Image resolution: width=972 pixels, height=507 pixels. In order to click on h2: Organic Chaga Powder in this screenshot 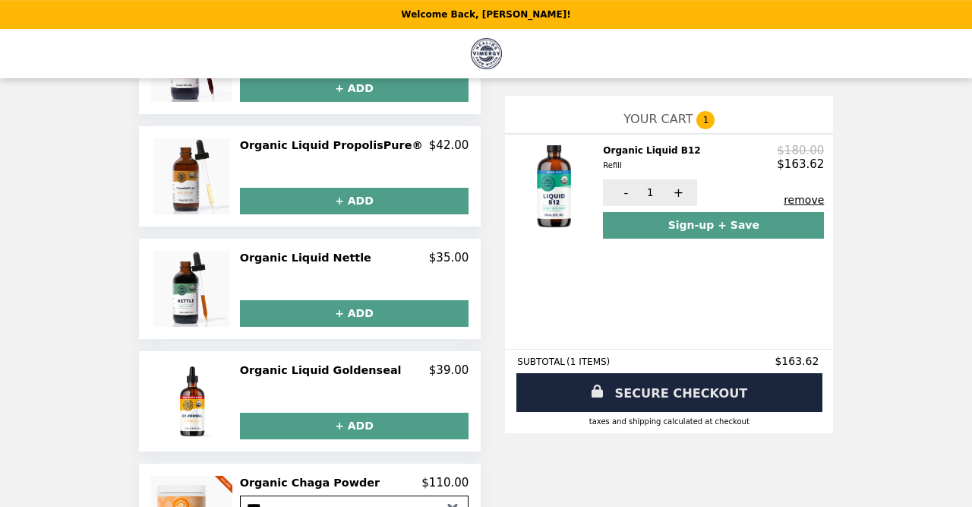, I will do `click(313, 482)`.